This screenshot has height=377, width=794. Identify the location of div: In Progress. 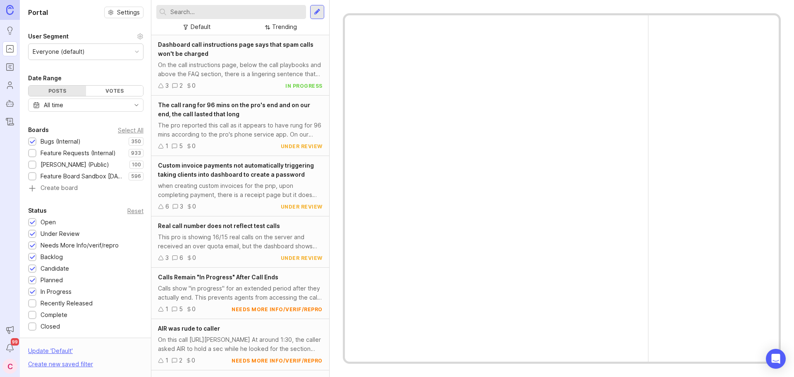
(56, 292).